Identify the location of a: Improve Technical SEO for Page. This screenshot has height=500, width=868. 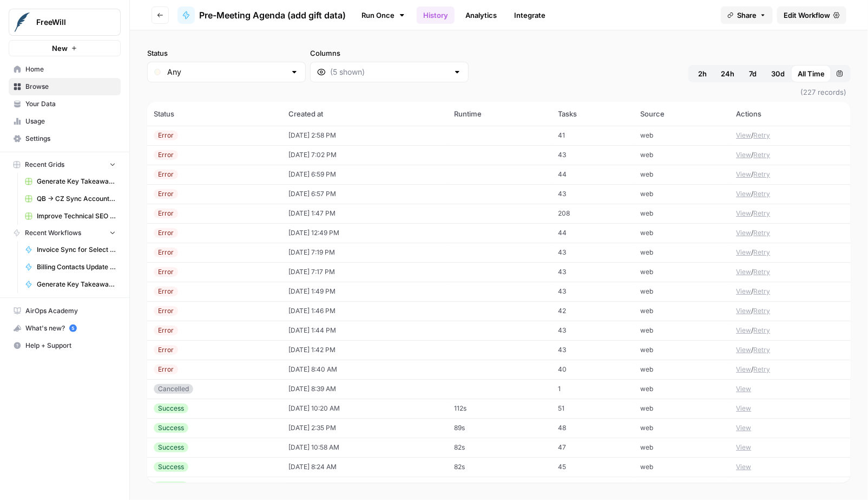
(71, 216).